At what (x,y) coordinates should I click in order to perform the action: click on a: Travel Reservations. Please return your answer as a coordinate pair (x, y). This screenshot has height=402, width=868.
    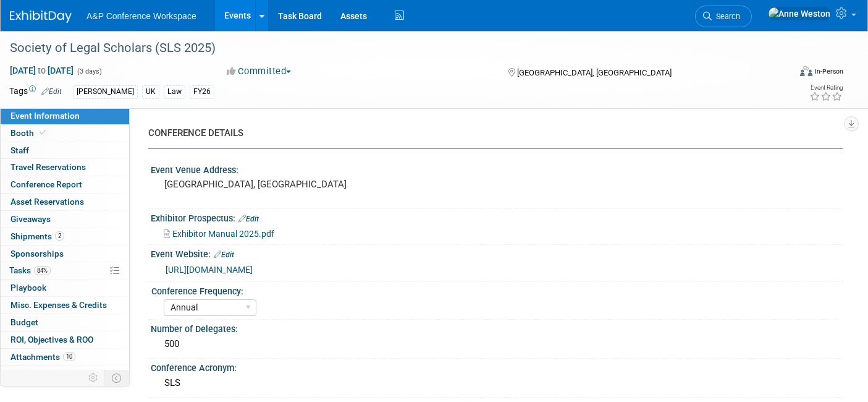
    Looking at the image, I should click on (65, 167).